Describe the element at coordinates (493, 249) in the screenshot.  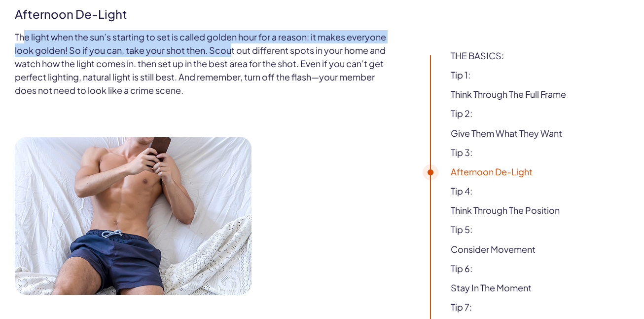
I see `a: consider movement` at that location.